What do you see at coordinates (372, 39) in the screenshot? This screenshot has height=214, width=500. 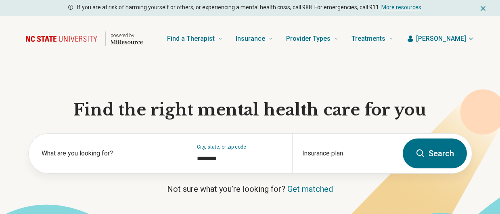 I see `a: Treatments` at bounding box center [372, 39].